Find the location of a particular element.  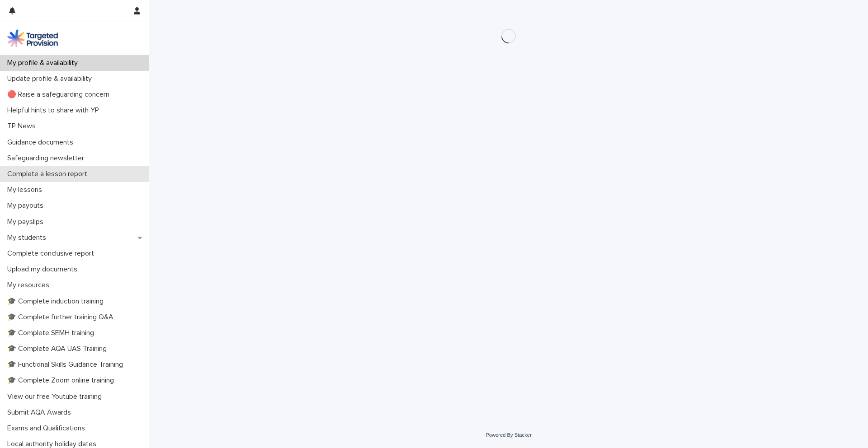

p: 🎓 Complete Zoom online training is located at coordinates (63, 380).